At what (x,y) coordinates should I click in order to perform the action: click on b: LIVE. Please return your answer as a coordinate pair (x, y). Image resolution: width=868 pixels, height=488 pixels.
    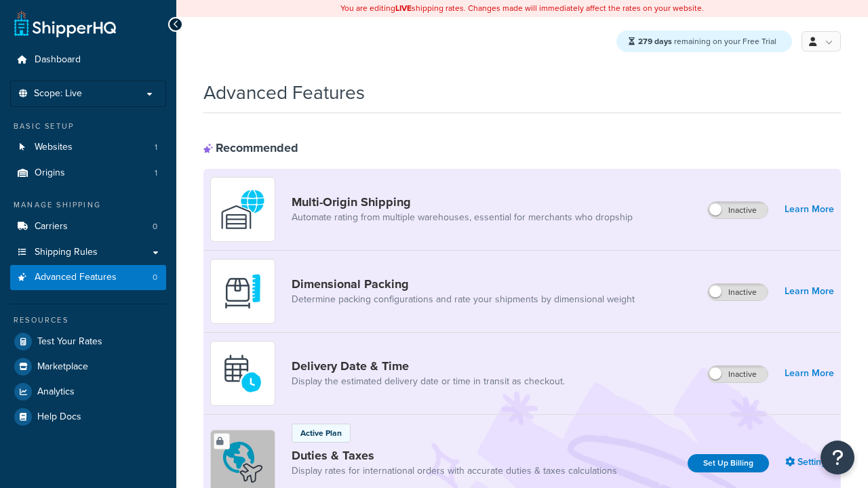
    Looking at the image, I should click on (404, 8).